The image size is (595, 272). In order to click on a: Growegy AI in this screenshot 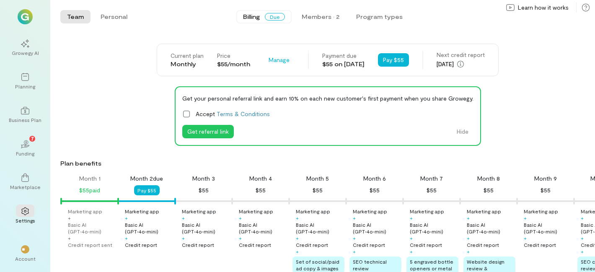, I will do `click(25, 48)`.